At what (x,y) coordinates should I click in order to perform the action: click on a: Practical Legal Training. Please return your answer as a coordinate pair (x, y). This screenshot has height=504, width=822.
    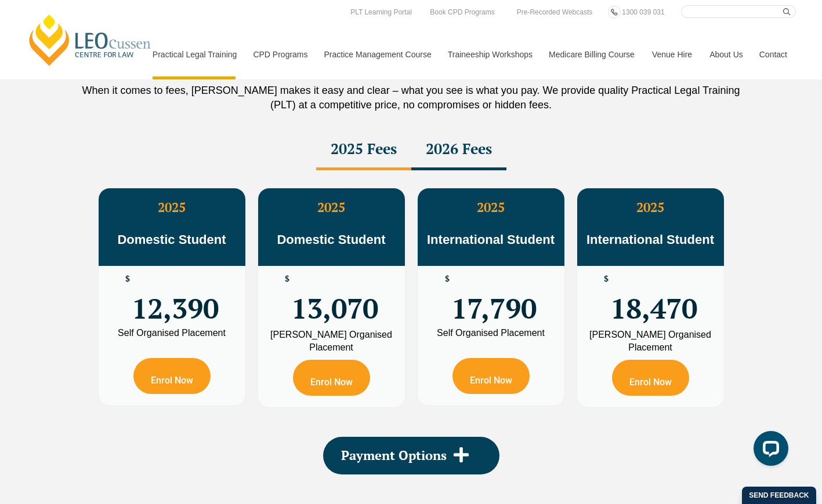
    Looking at the image, I should click on (195, 55).